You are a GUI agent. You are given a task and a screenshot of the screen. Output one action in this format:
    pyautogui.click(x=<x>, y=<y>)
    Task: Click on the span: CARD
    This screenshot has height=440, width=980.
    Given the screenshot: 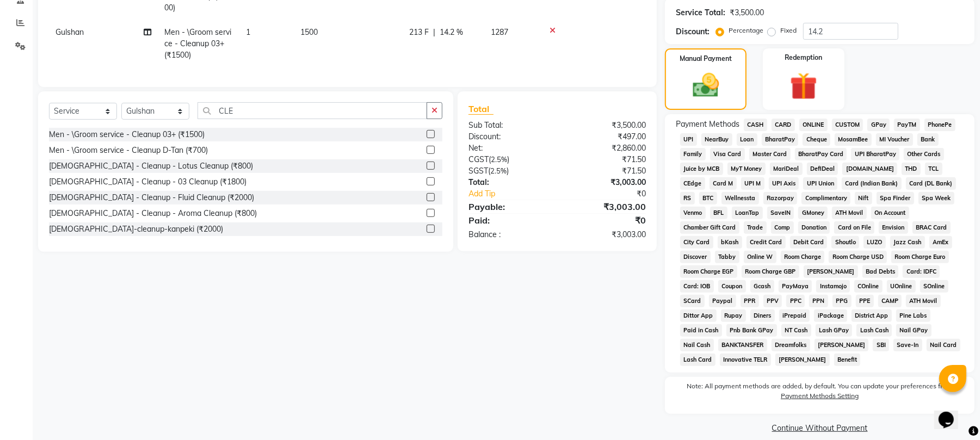 What is the action you would take?
    pyautogui.click(x=783, y=124)
    